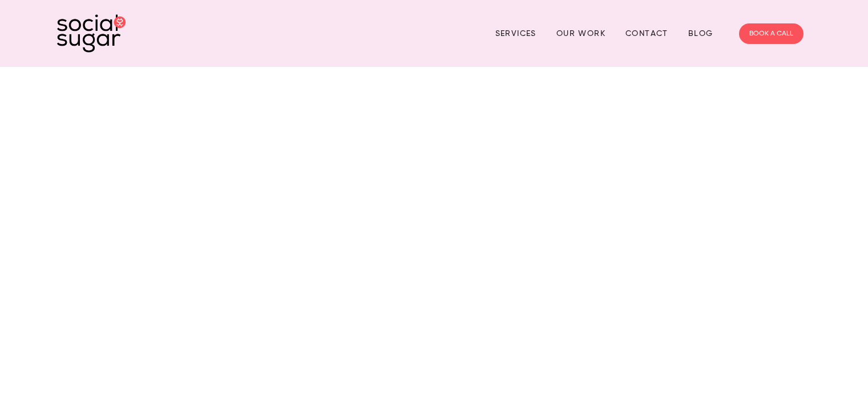 Image resolution: width=868 pixels, height=417 pixels. What do you see at coordinates (581, 33) in the screenshot?
I see `a: Our Work` at bounding box center [581, 33].